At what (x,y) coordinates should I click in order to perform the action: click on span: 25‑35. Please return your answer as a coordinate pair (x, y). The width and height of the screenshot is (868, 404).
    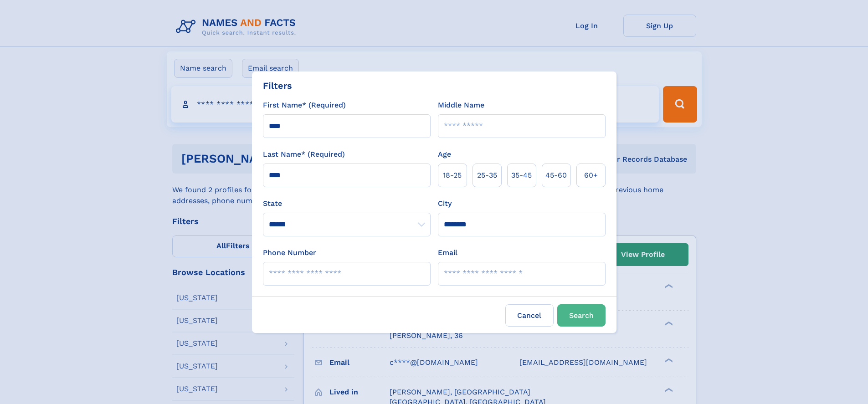
    Looking at the image, I should click on (487, 175).